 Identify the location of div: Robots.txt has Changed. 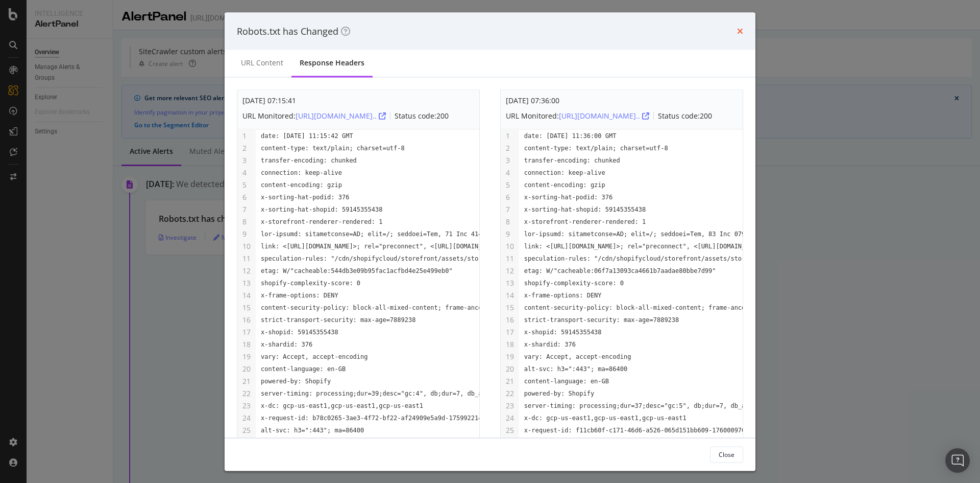
(293, 31).